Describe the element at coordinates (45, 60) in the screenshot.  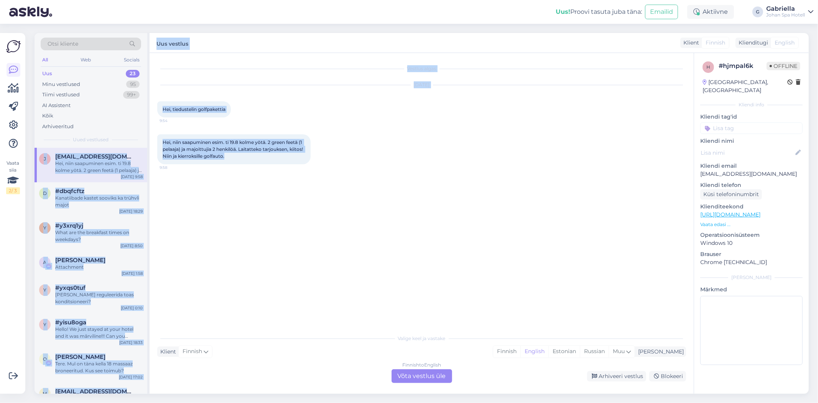
I see `div: All` at that location.